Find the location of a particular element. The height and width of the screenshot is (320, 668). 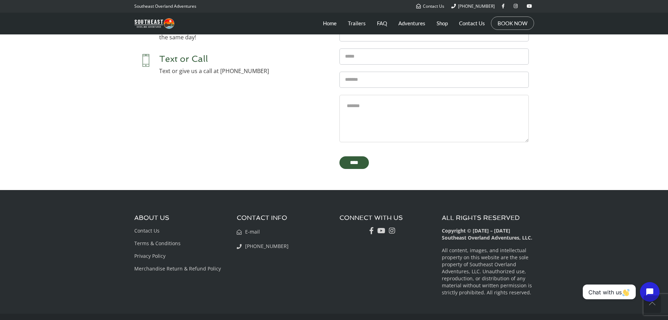

a: Privacy Policy is located at coordinates (150, 255).